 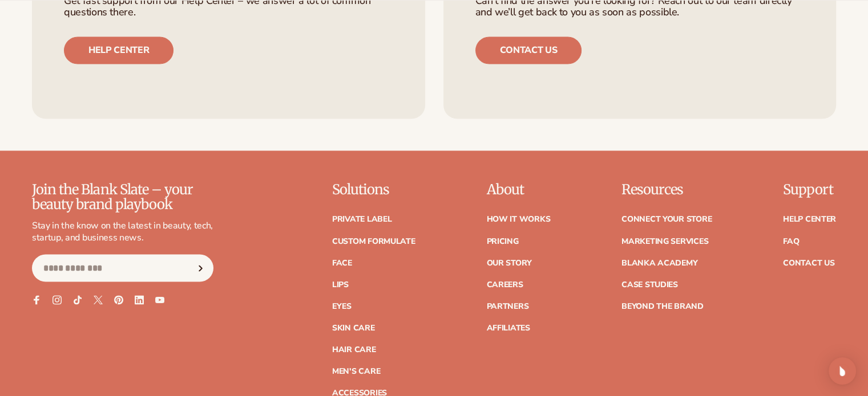 What do you see at coordinates (507, 306) in the screenshot?
I see `a: Partners` at bounding box center [507, 306].